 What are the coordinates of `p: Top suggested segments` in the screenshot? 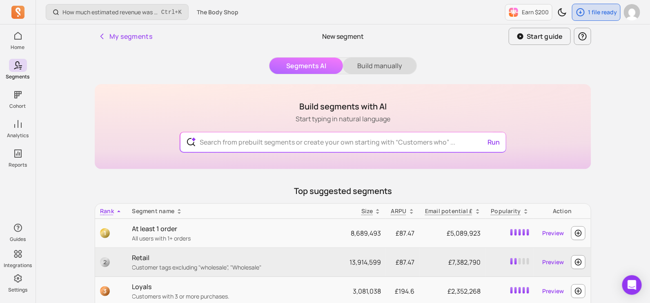 It's located at (343, 191).